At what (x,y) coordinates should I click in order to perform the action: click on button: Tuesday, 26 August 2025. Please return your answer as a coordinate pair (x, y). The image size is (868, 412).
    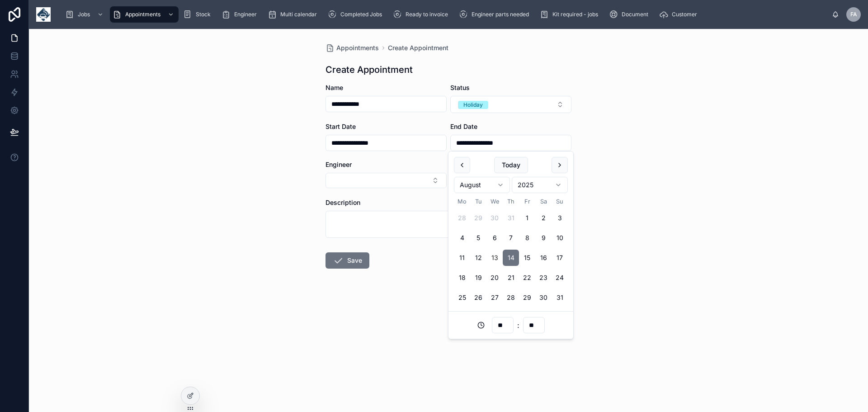
    Looking at the image, I should click on (478, 297).